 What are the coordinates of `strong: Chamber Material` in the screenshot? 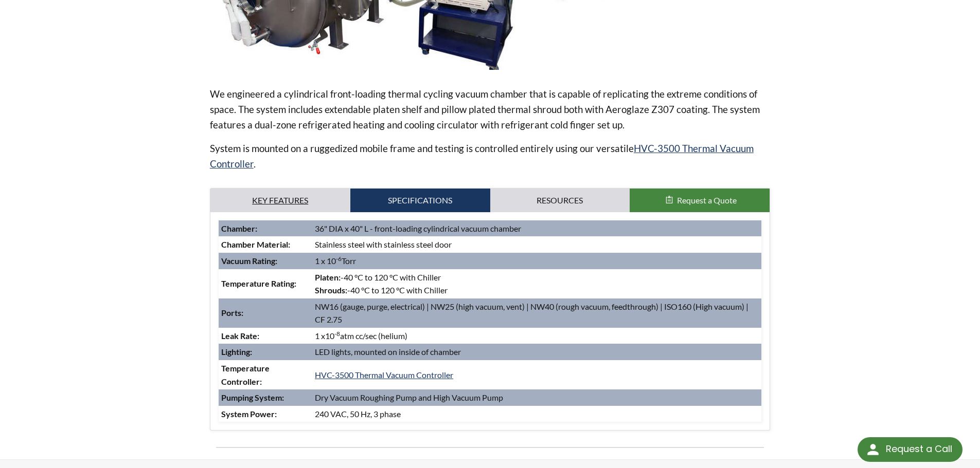 It's located at (255, 244).